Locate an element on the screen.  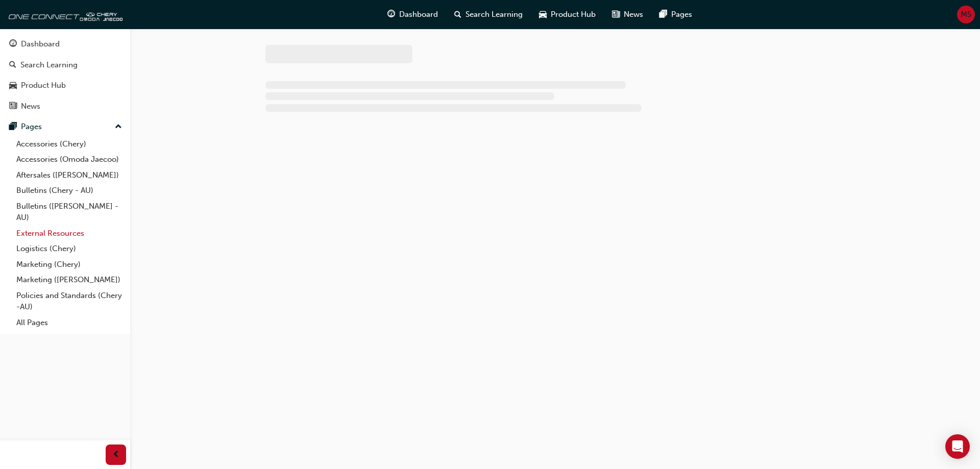
a: External Resources is located at coordinates (69, 233).